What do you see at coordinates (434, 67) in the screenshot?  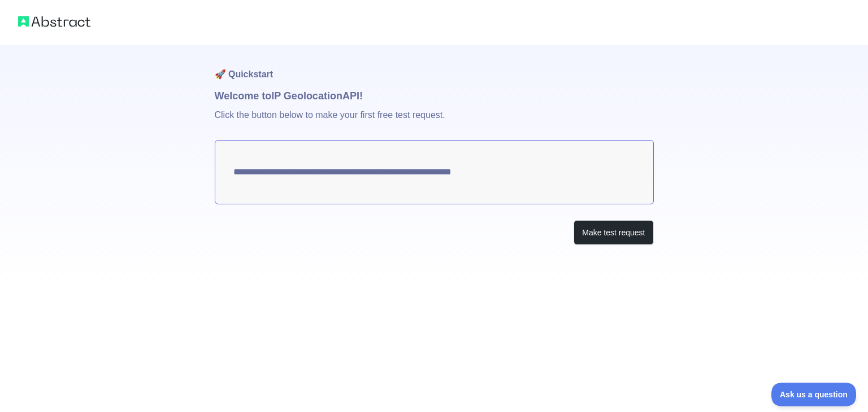 I see `h1: 🚀 Quickstart` at bounding box center [434, 67].